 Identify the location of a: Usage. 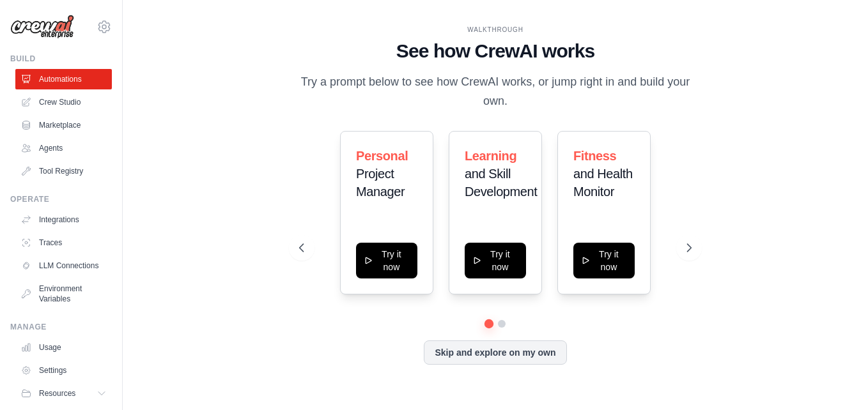
(63, 348).